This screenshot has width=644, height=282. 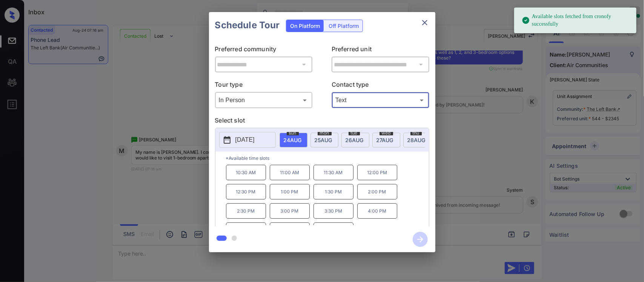 What do you see at coordinates (264, 100) in the screenshot?
I see `div: In Person` at bounding box center [264, 100].